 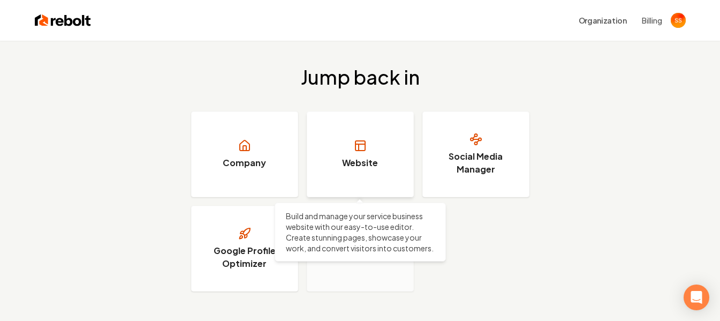 I want to click on button: Organization, so click(x=603, y=20).